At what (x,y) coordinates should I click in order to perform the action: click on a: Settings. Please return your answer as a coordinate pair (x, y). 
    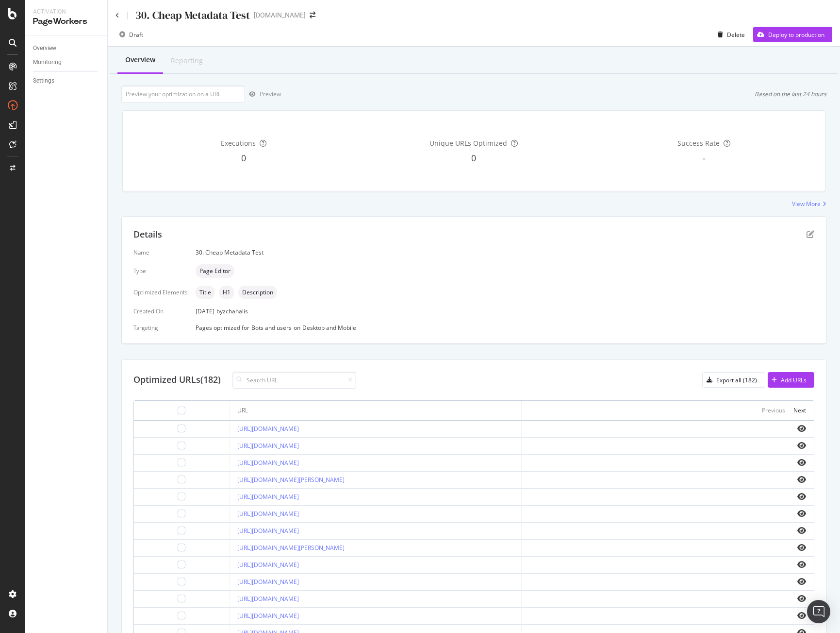
    Looking at the image, I should click on (67, 81).